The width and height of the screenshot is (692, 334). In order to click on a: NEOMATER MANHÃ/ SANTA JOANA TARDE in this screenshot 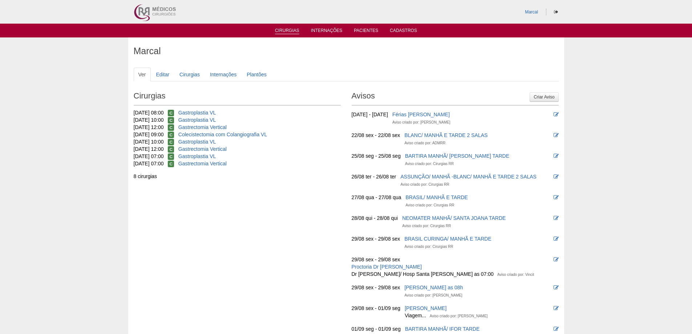, I will do `click(454, 218)`.